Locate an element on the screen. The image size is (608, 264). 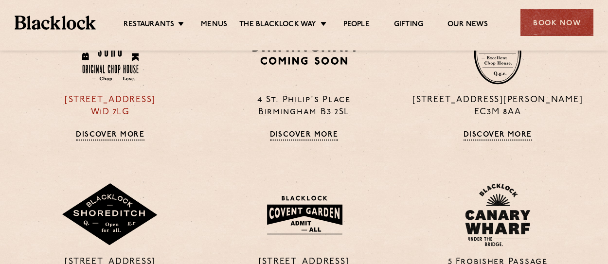
img: Shoreditch-stamp-v2-default.svg is located at coordinates (110, 215).